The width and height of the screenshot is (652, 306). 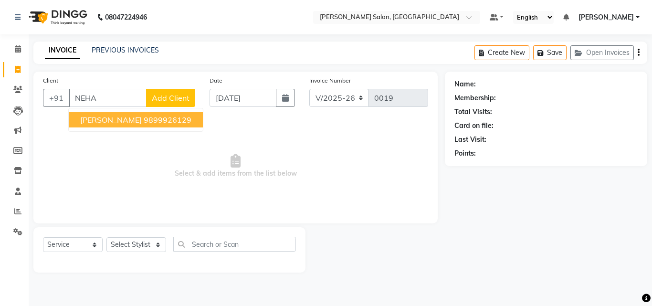 I want to click on div: Membership:, so click(x=475, y=98).